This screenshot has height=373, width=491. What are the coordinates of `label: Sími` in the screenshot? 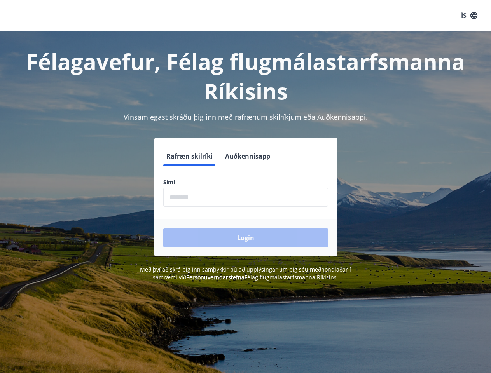 It's located at (246, 182).